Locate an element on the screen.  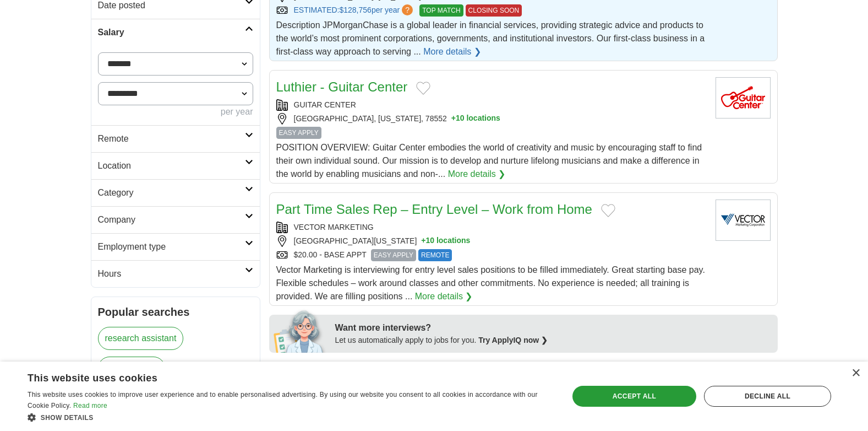
div: $20.00 - BASE APPT is located at coordinates (492, 255).